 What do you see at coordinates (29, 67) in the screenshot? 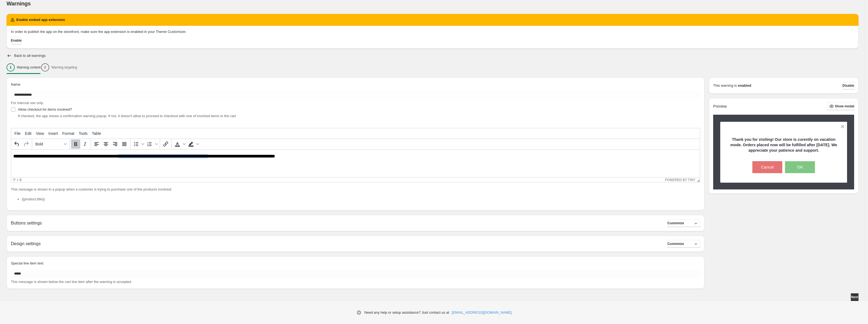
I see `p: Warning content` at bounding box center [29, 67].